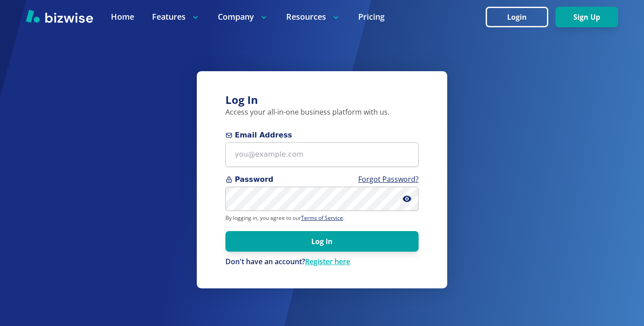 The image size is (644, 326). What do you see at coordinates (322, 218) in the screenshot?
I see `a: Terms of Service` at bounding box center [322, 218].